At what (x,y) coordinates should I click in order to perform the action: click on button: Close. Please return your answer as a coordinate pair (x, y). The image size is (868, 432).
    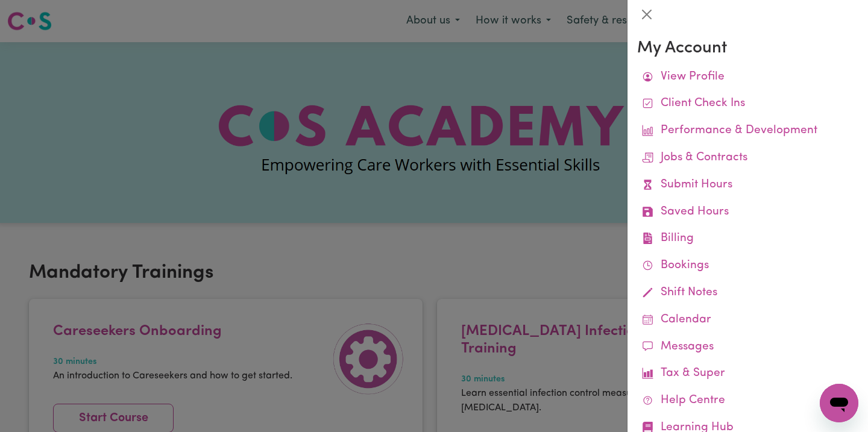
    Looking at the image, I should click on (647, 14).